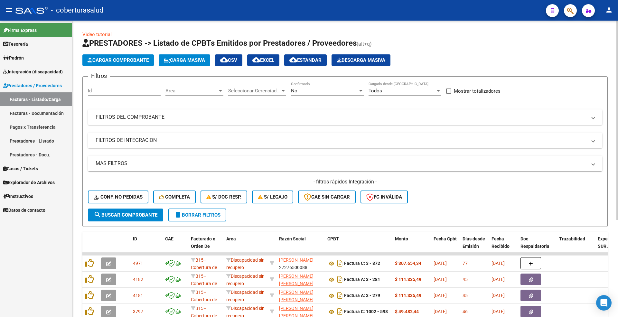  What do you see at coordinates (263, 60) in the screenshot?
I see `button: EXCEL` at bounding box center [263, 60].